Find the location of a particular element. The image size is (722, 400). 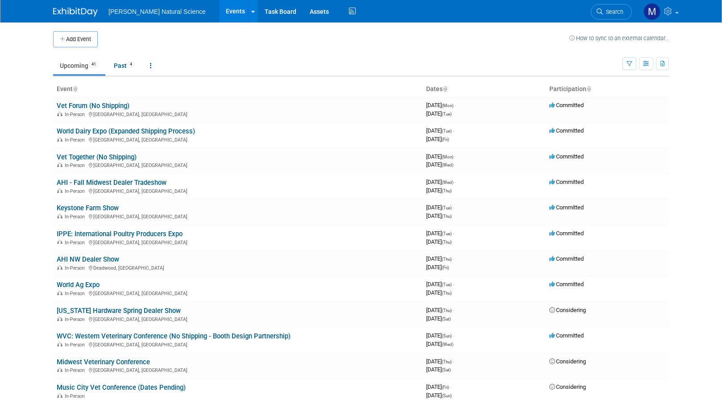

a: Past4 is located at coordinates (124, 66).